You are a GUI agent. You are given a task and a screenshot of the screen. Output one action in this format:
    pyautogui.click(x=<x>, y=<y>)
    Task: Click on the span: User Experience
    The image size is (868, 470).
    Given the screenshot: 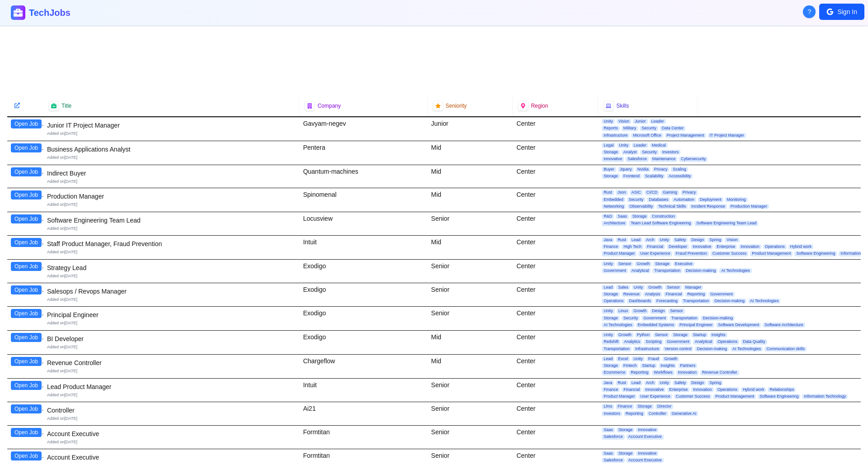 What is the action you would take?
    pyautogui.click(x=655, y=396)
    